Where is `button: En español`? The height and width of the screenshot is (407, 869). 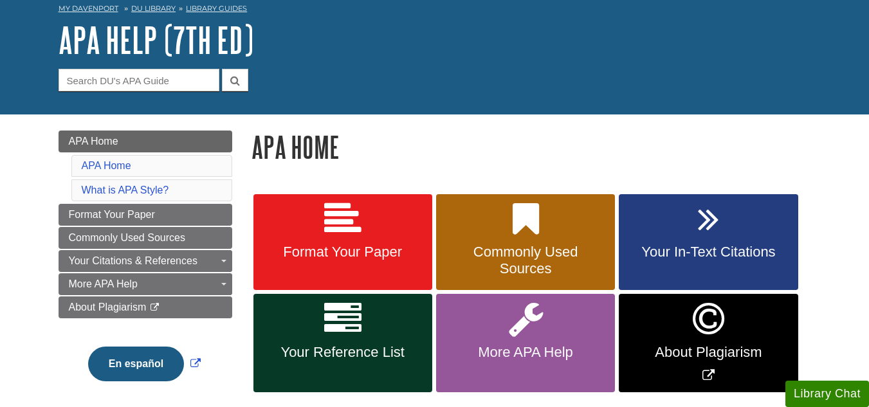 button: En español is located at coordinates (136, 364).